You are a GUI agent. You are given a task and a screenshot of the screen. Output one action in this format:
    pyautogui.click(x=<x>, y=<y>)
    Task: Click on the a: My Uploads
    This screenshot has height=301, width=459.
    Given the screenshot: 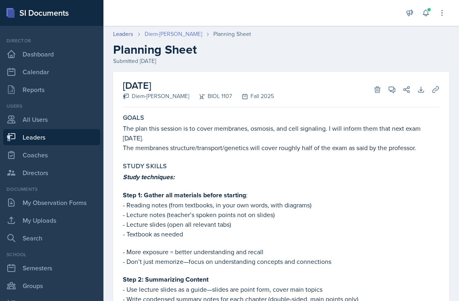 What is the action you would take?
    pyautogui.click(x=52, y=220)
    